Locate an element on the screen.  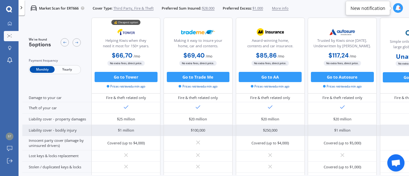
span: $1.000 is located at coordinates (257, 8).